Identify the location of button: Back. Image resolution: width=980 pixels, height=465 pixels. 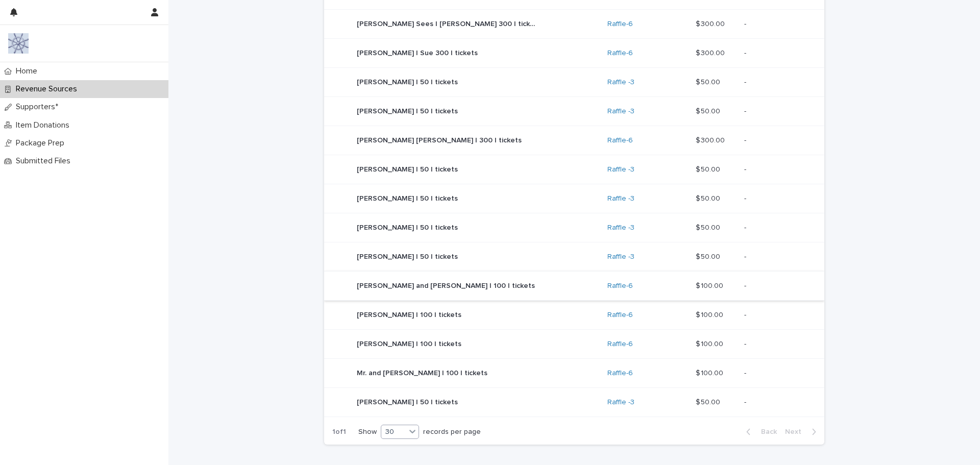
(760, 432).